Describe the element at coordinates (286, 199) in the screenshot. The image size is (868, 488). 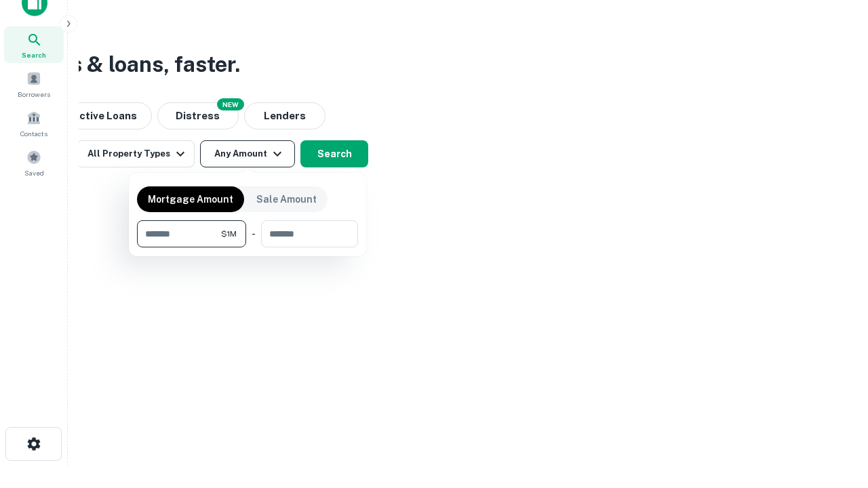
I see `p: Sale Amount` at that location.